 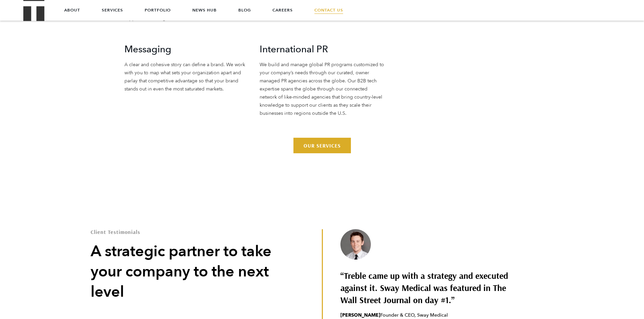 I want to click on a: Learn More About Our Services, so click(x=322, y=146).